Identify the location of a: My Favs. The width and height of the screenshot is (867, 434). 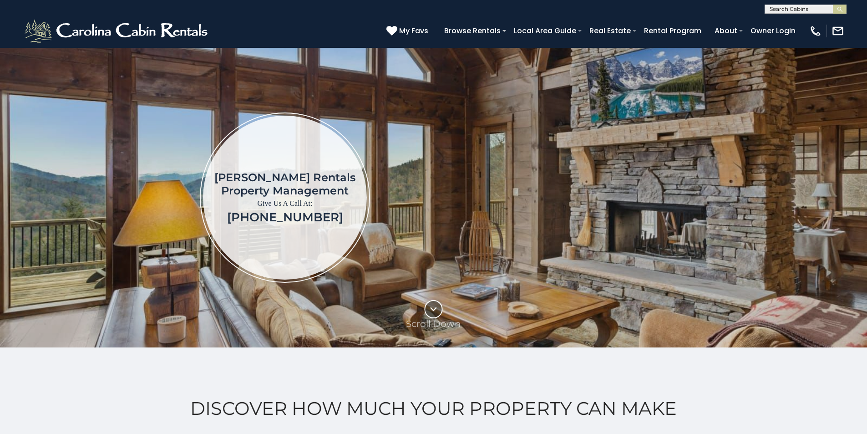
(408, 31).